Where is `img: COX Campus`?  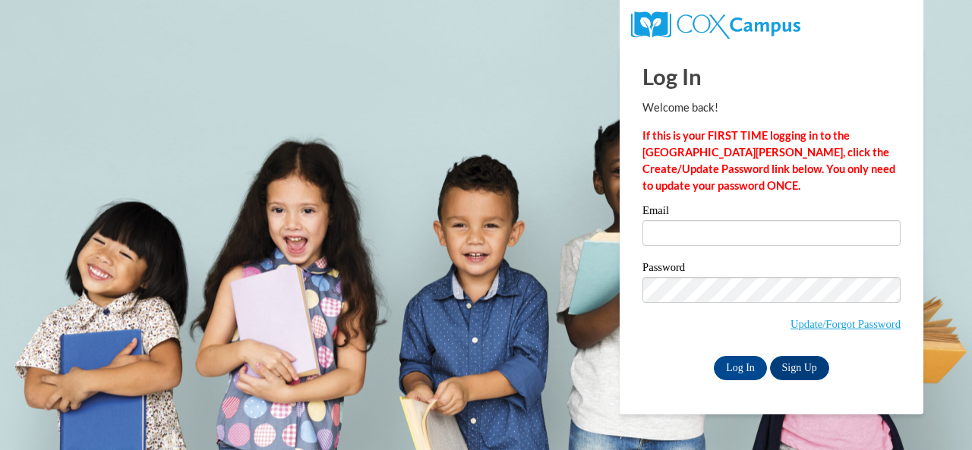
img: COX Campus is located at coordinates (715, 25).